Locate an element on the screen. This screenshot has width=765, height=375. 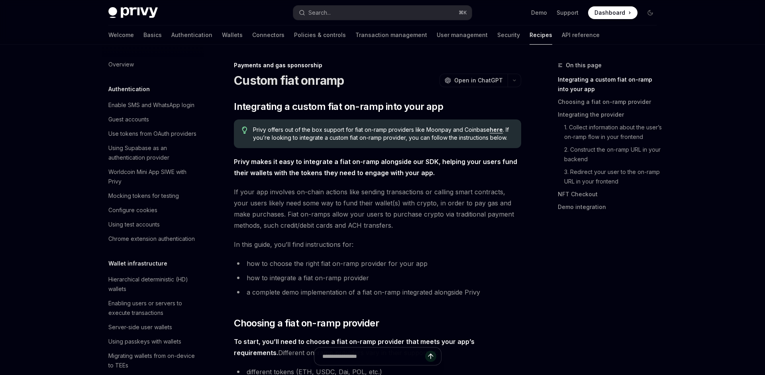
a: Choosing a fiat on-ramp provider is located at coordinates (610, 102).